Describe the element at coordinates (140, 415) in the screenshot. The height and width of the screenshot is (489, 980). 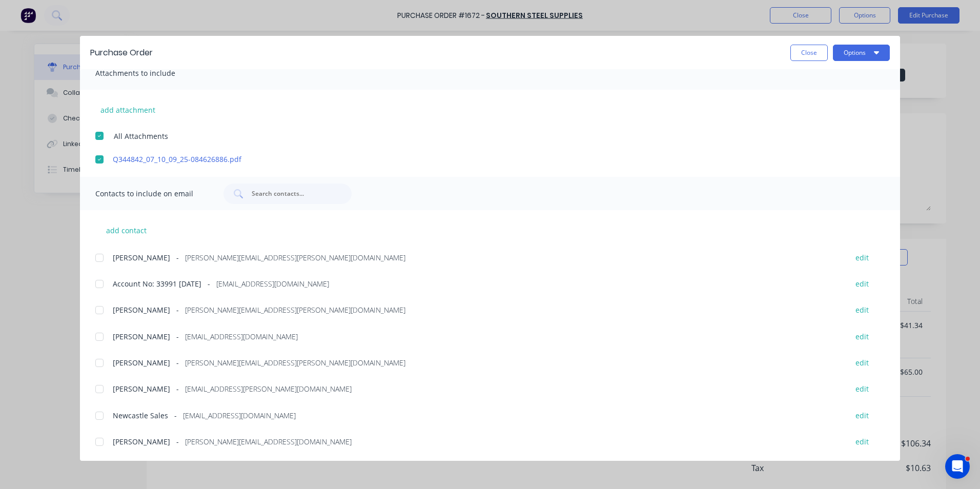
I see `span: Newcastle Sales` at that location.